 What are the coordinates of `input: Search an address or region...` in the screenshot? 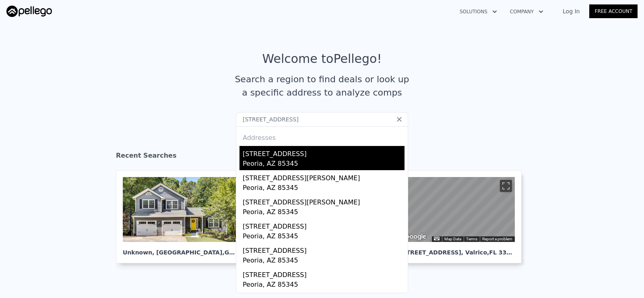 It's located at (322, 119).